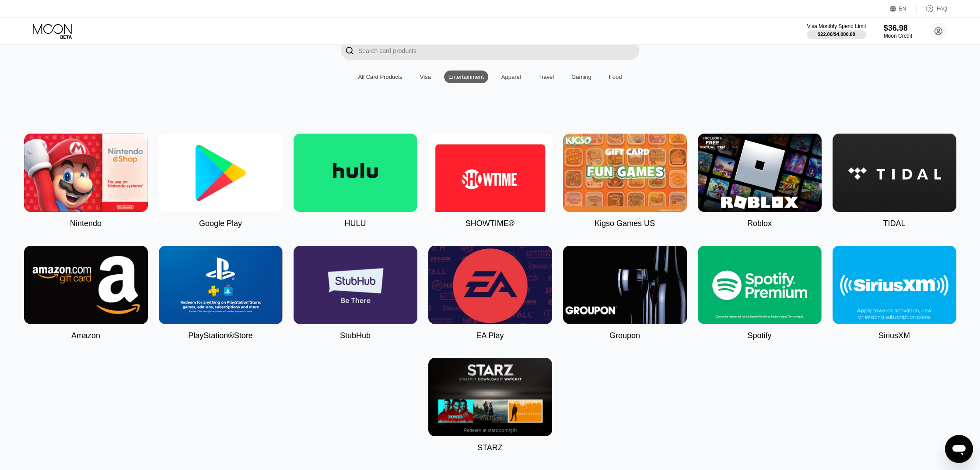 Image resolution: width=980 pixels, height=470 pixels. What do you see at coordinates (836, 31) in the screenshot?
I see `div: Visa Monthly Spend Limit$22.00/$4,000.00` at bounding box center [836, 31].